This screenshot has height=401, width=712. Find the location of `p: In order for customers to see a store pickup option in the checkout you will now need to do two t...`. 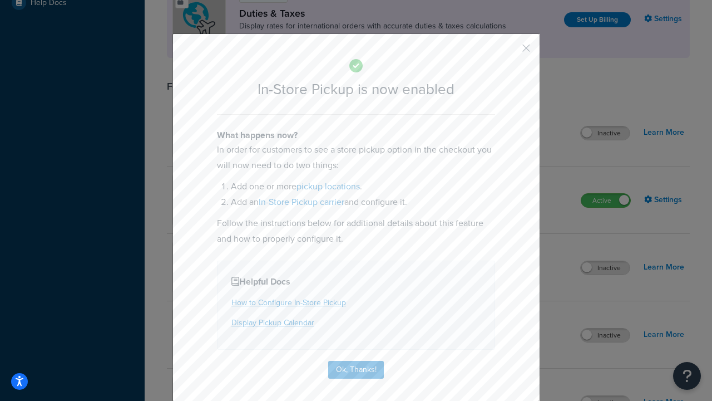

p: In order for customers to see a store pickup option in the checkout you will now need to do two t... is located at coordinates (356, 157).